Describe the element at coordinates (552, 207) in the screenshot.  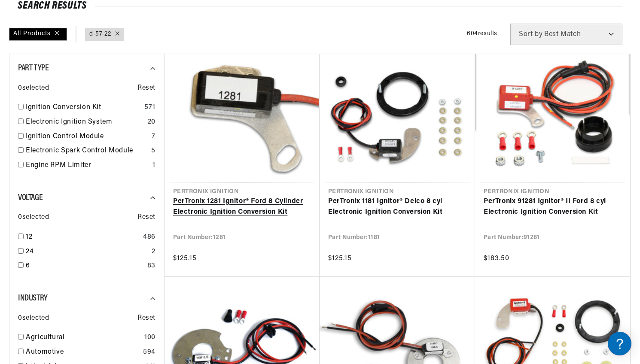
I see `a: PerTronix 91281 Ignitor® II Ford 8 cyl Electronic Ignition Conversion Kit` at that location.